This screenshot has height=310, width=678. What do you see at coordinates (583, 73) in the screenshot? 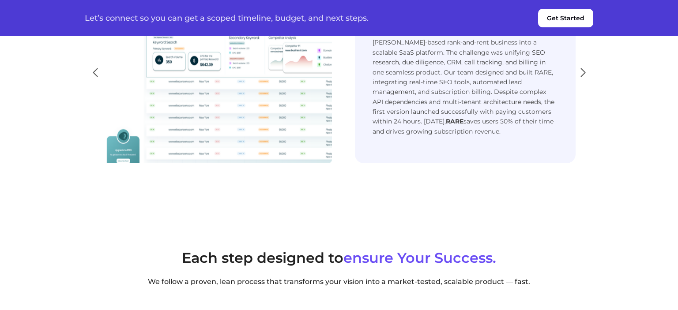
I see `div: Next slide` at bounding box center [583, 73].